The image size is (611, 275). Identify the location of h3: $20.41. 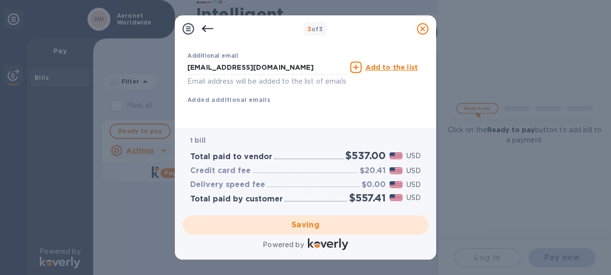
(373, 171).